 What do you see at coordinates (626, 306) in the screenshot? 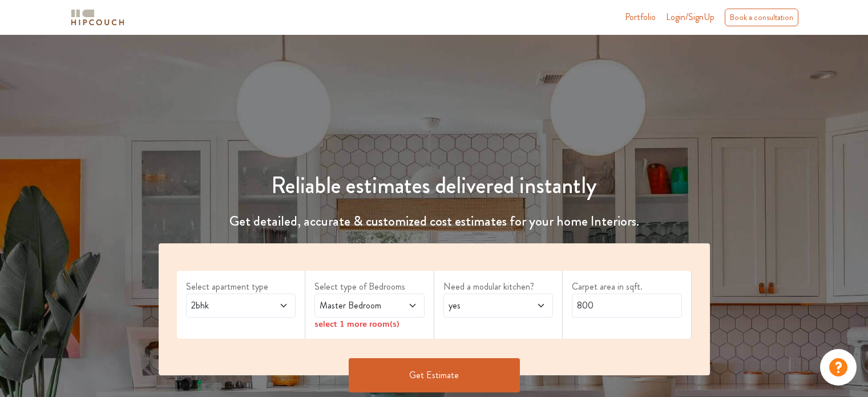
I see `input: Enter area sqft` at bounding box center [626, 306].